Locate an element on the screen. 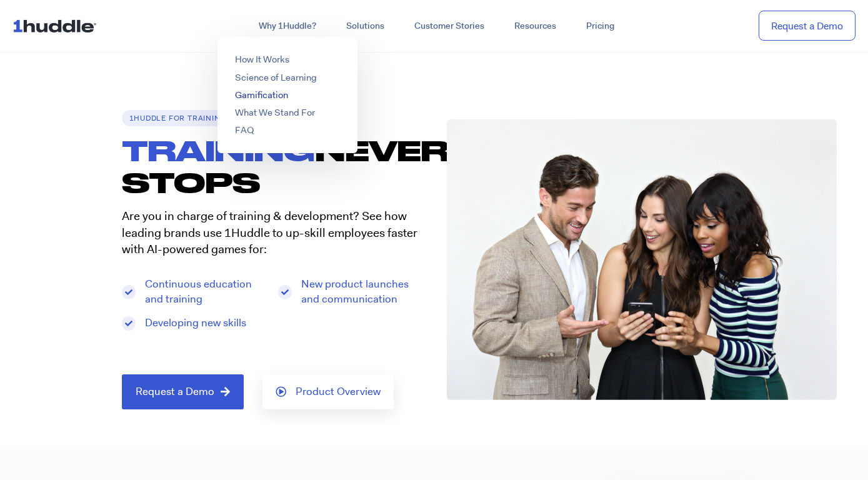 The image size is (868, 480). a: Gamification is located at coordinates (261, 95).